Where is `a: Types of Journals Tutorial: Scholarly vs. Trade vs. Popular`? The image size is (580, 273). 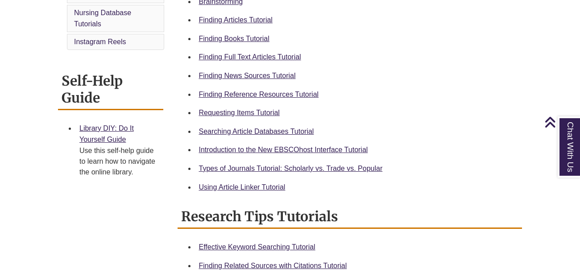
a: Types of Journals Tutorial: Scholarly vs. Trade vs. Popular is located at coordinates (291, 168).